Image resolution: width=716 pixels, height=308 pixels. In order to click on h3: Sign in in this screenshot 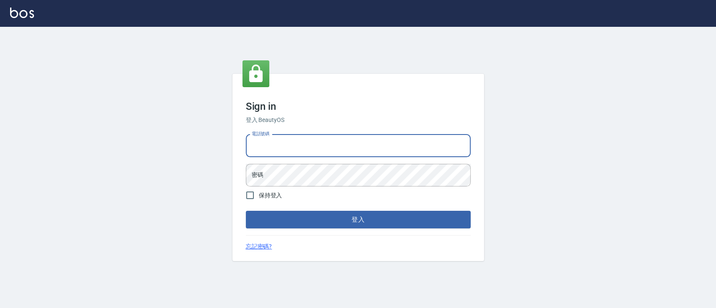, I will do `click(358, 107)`.